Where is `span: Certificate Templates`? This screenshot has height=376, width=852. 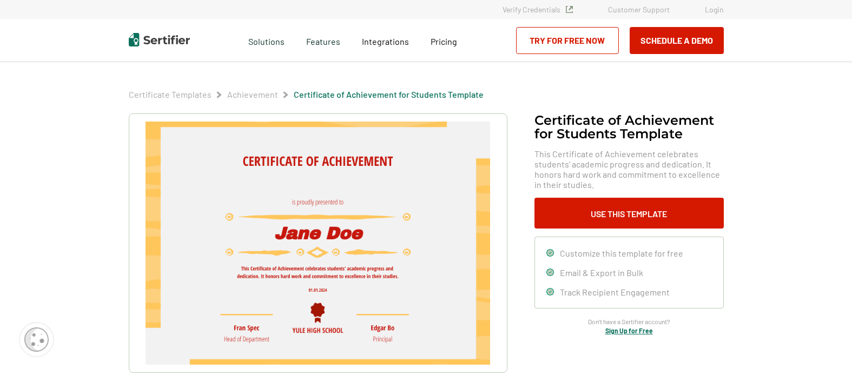 span: Certificate Templates is located at coordinates (170, 95).